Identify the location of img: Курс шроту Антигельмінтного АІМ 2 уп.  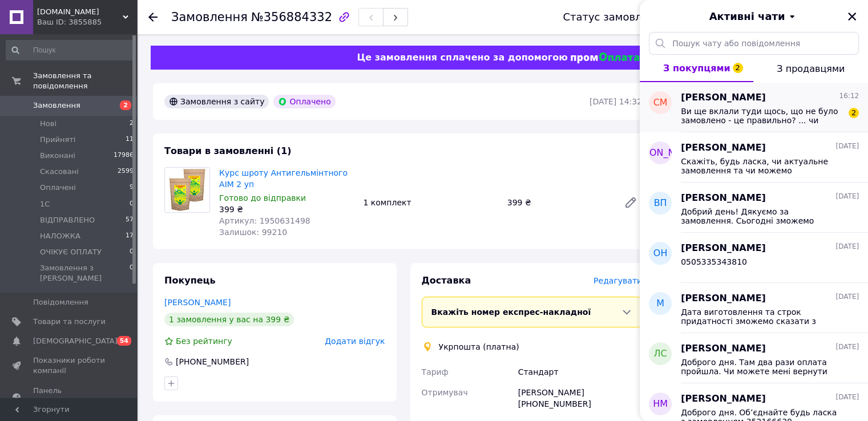
(187, 190).